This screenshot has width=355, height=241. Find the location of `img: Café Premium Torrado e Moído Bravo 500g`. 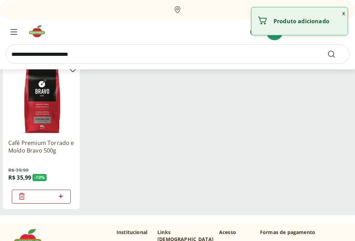

img: Café Premium Torrado e Moído Bravo 500g is located at coordinates (41, 101).